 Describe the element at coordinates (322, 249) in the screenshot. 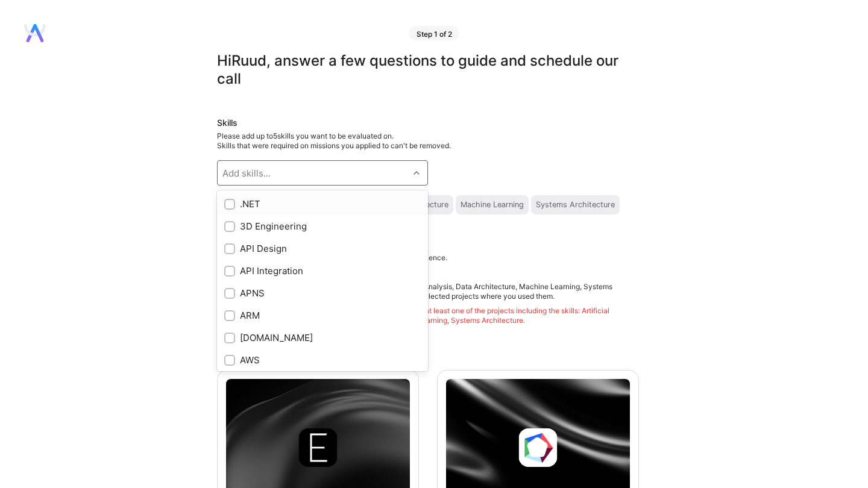

I see `div: API Design` at that location.